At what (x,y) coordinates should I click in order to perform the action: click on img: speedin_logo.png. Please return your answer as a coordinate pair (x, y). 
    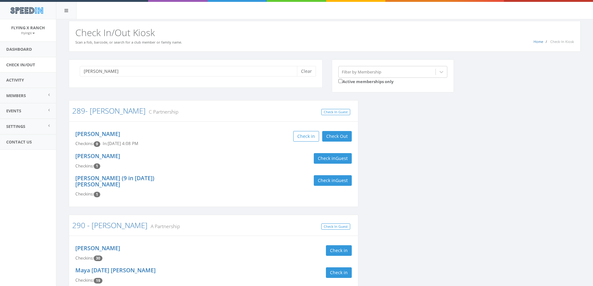
    Looking at the image, I should click on (26, 10).